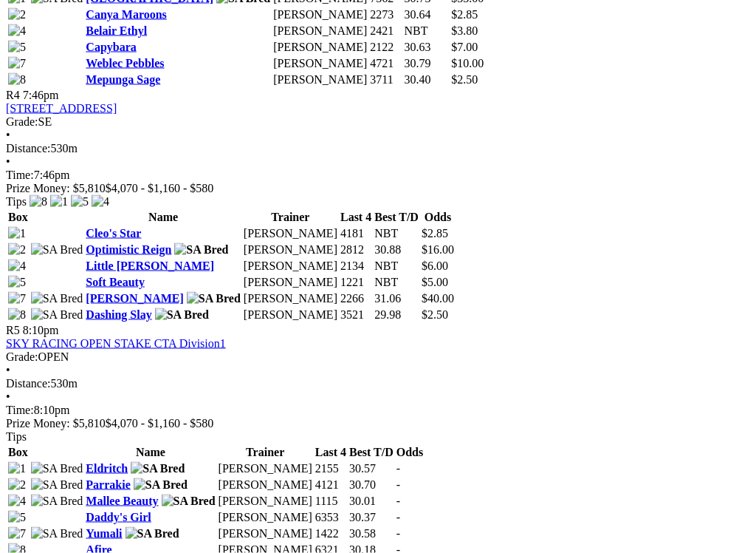  What do you see at coordinates (371, 534) in the screenshot?
I see `td: 30.58` at bounding box center [371, 534].